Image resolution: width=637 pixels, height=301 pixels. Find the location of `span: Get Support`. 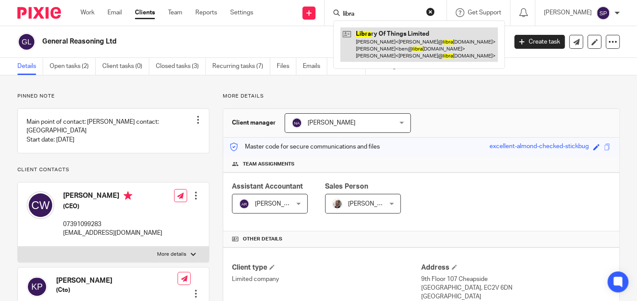

span: Get Support is located at coordinates (484, 13).